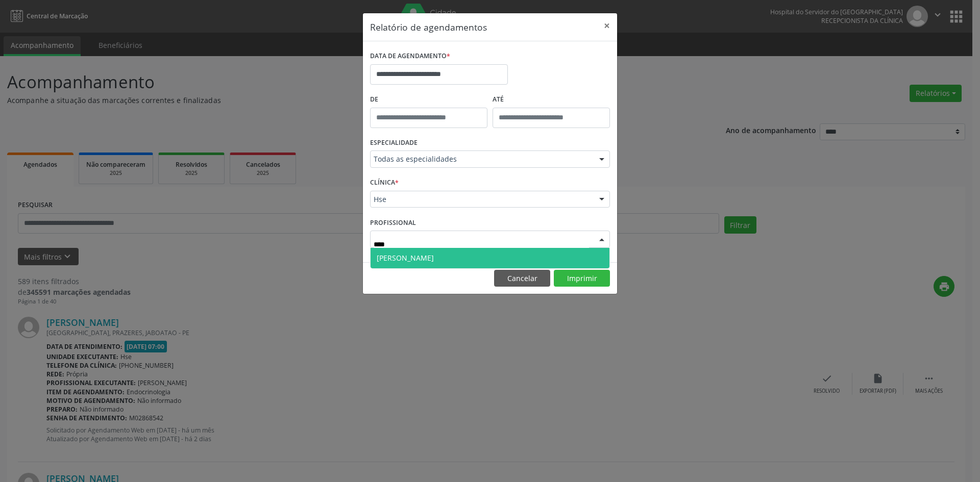  What do you see at coordinates (393, 143) in the screenshot?
I see `label: ESPECIALIDADE` at bounding box center [393, 143].